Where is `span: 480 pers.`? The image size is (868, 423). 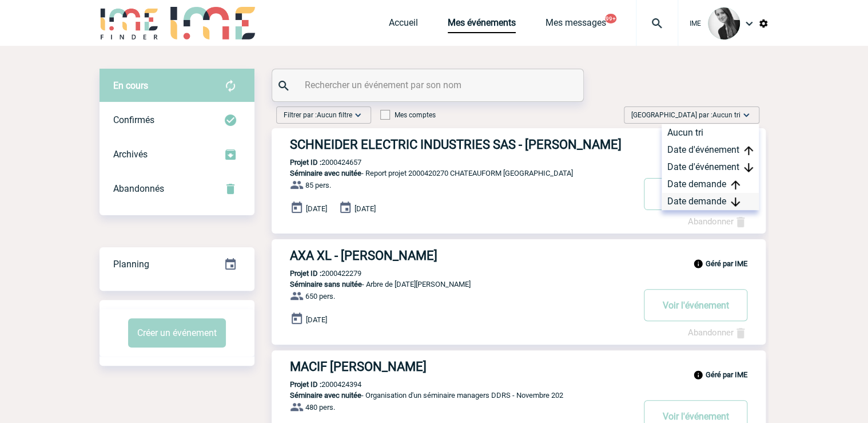 span: 480 pers. is located at coordinates (320, 407).